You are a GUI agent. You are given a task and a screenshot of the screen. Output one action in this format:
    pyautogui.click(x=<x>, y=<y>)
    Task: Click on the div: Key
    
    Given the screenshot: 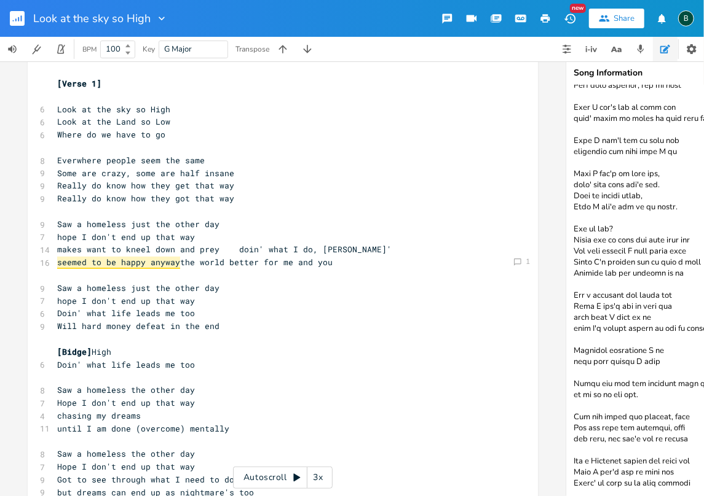 What is the action you would take?
    pyautogui.click(x=149, y=49)
    